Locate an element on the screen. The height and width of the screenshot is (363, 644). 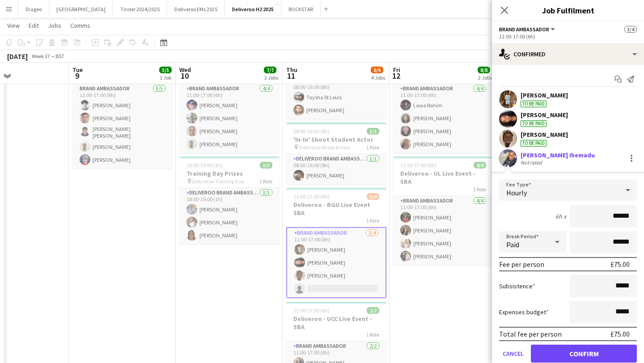
span: 2/2 is located at coordinates (373, 311).